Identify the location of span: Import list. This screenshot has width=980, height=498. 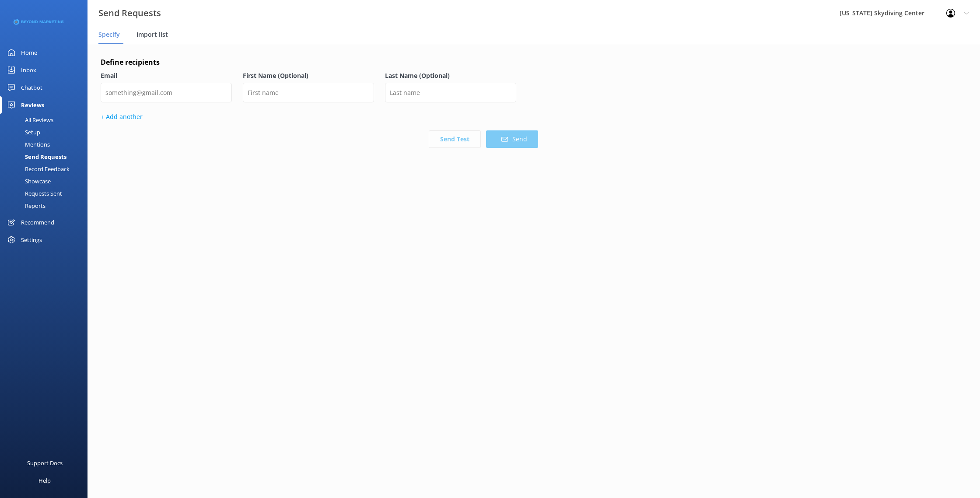
(152, 34).